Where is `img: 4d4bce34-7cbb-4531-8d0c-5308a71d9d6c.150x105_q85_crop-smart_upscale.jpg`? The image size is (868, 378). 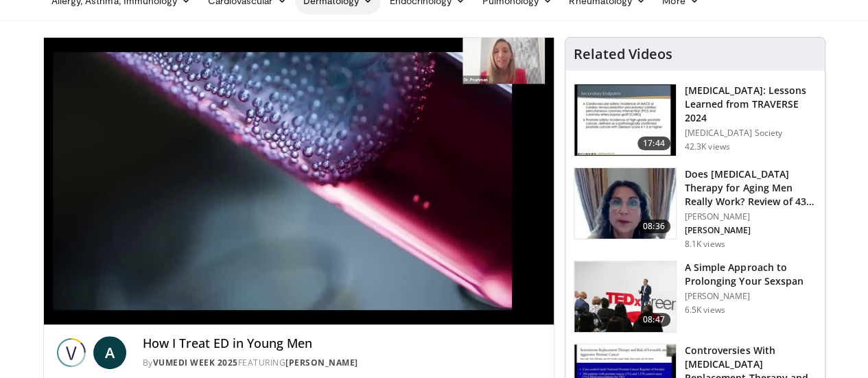
img: 4d4bce34-7cbb-4531-8d0c-5308a71d9d6c.150x105_q85_crop-smart_upscale.jpg is located at coordinates (625, 204).